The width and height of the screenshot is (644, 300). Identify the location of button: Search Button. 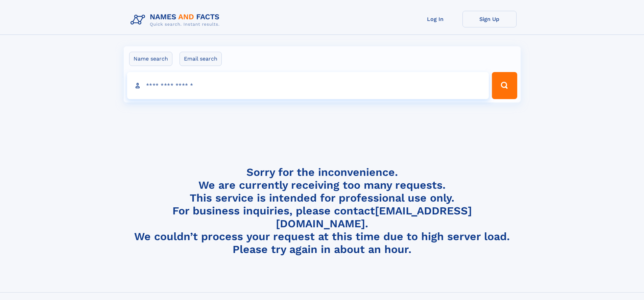
(504, 86).